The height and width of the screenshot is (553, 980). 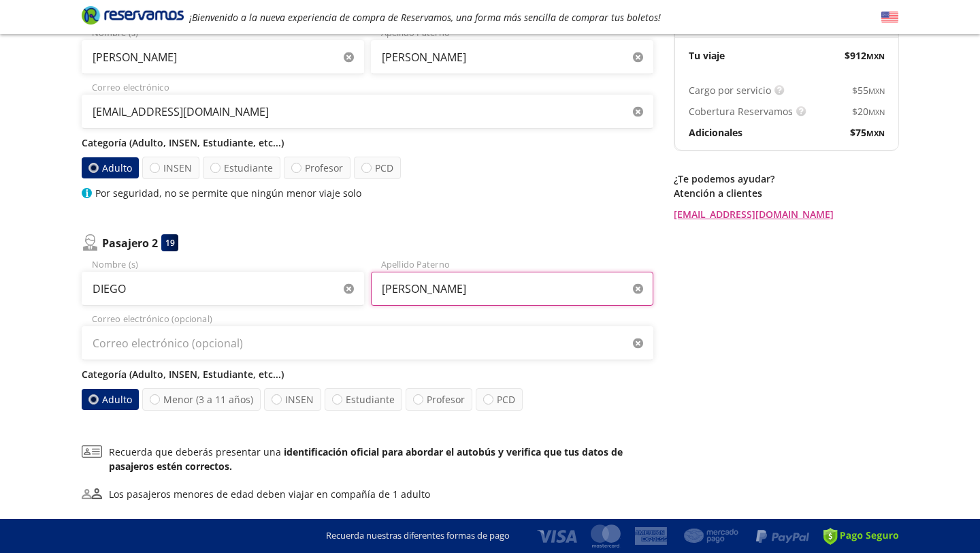 What do you see at coordinates (867, 132) in the screenshot?
I see `span: $ 75` at bounding box center [867, 132].